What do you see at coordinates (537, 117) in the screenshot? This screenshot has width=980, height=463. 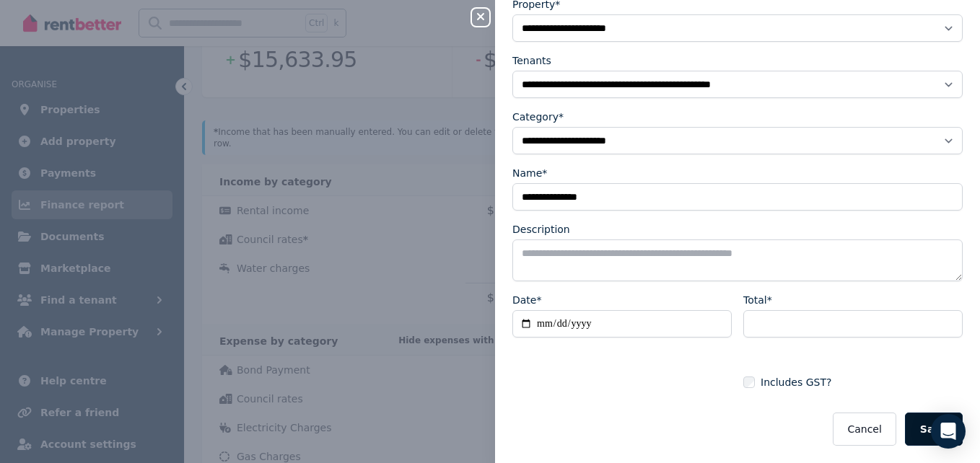 I see `label: Category*` at bounding box center [537, 117].